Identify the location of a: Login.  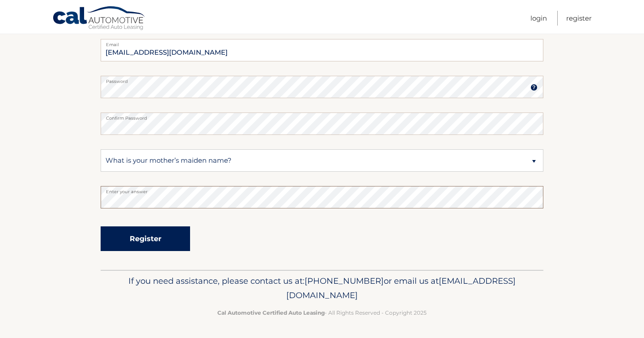
(539, 18).